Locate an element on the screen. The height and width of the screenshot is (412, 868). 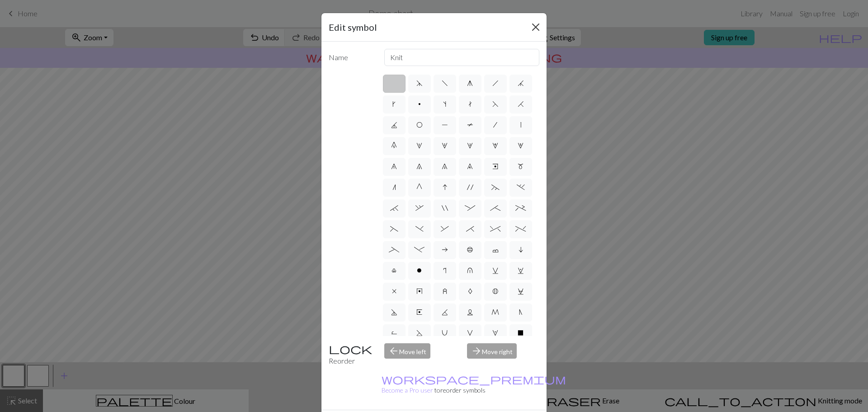
span: x is located at coordinates (394, 291).